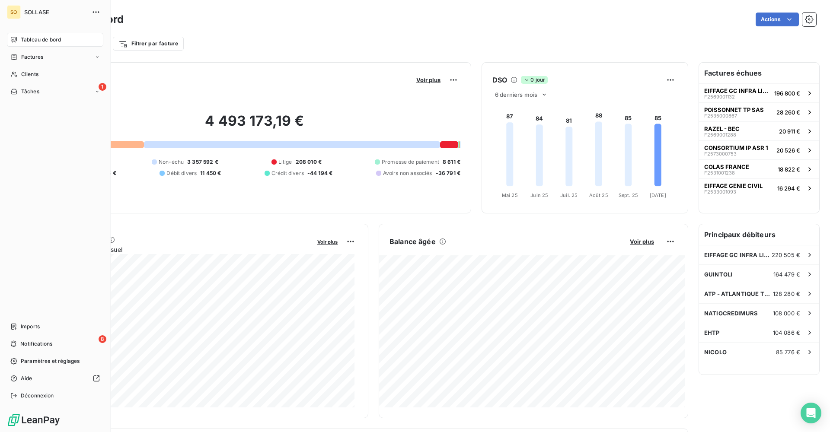 This screenshot has width=830, height=432. I want to click on span: Imports, so click(30, 327).